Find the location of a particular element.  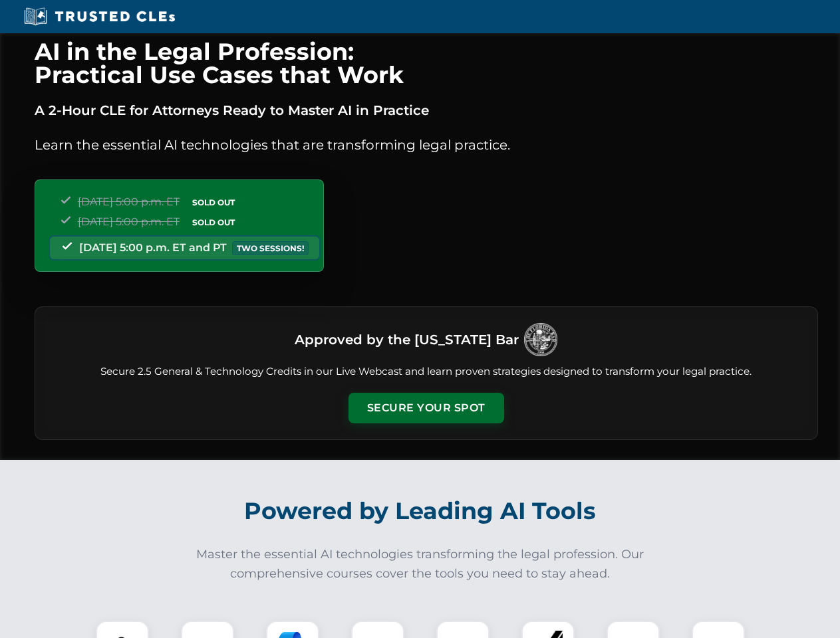

h1: AI in the Legal Profession: Practical Use Cases that Work is located at coordinates (427, 63).